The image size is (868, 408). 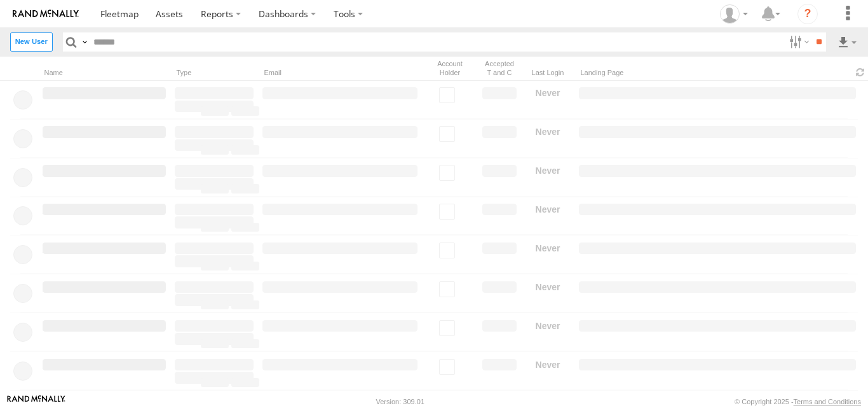 I want to click on div: Name, so click(x=104, y=72).